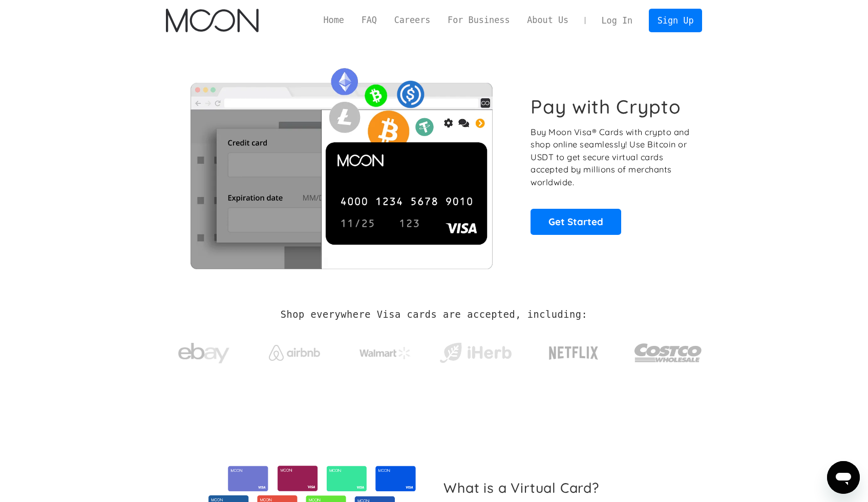 Image resolution: width=868 pixels, height=502 pixels. Describe the element at coordinates (212, 20) in the screenshot. I see `a: home` at that location.